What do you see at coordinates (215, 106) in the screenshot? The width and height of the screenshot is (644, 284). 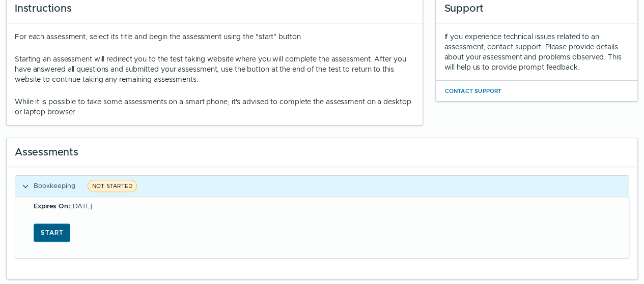 I see `p: While it is possible to take some assessments on a smart phone, it's advised to complete the asse...` at bounding box center [215, 106].